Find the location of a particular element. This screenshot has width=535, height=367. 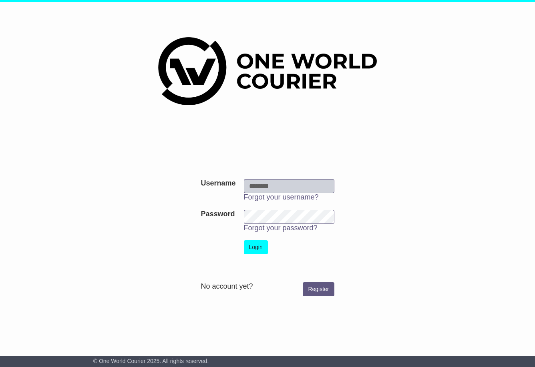

button: Login is located at coordinates (256, 247).